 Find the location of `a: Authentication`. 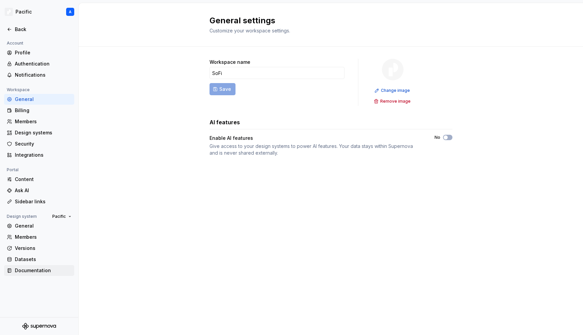

a: Authentication is located at coordinates (39, 64).